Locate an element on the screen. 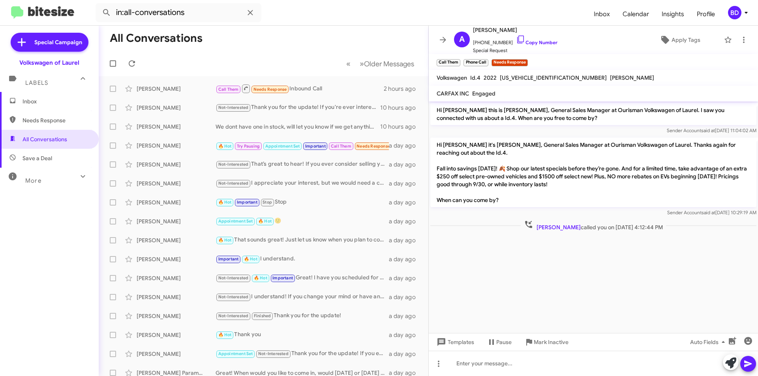  div: Thank you for the update! is located at coordinates (302, 316).